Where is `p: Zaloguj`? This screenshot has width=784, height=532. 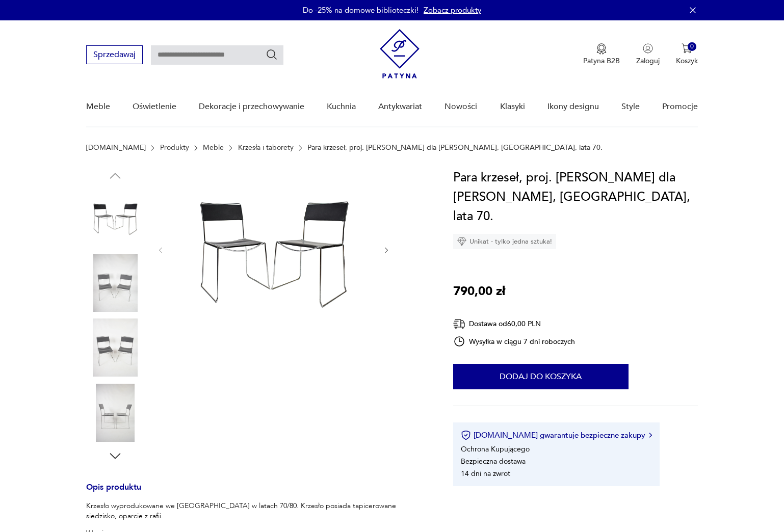 p: Zaloguj is located at coordinates (648, 61).